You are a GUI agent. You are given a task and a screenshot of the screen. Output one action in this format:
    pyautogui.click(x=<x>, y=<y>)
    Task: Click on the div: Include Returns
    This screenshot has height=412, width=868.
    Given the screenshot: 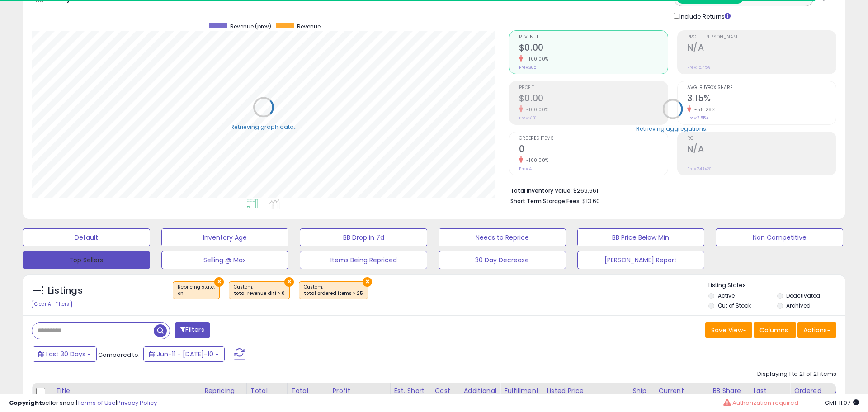 What is the action you would take?
    pyautogui.click(x=704, y=15)
    